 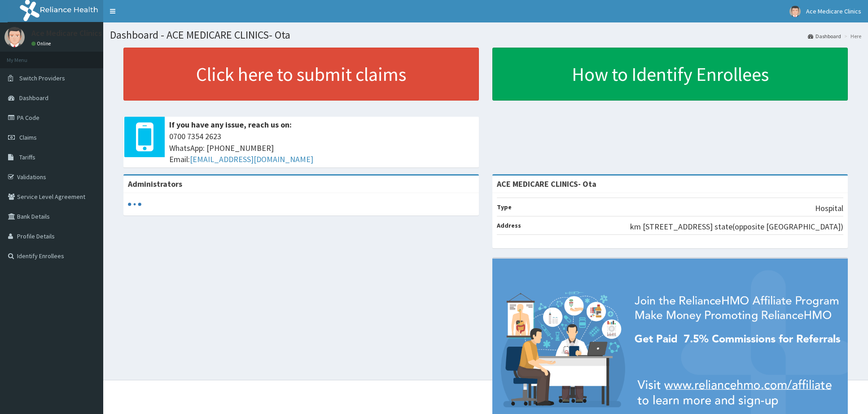 I want to click on strong: ACE MEDICARE CLINICS- Ota, so click(x=547, y=184).